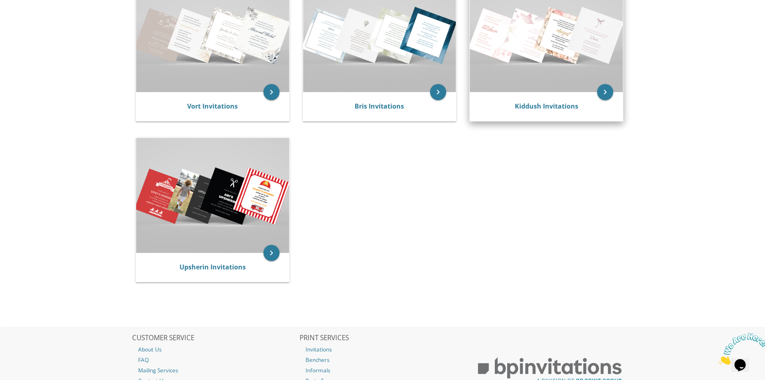  Describe the element at coordinates (28, 19) in the screenshot. I see `img: Chat attention grabber` at that location.